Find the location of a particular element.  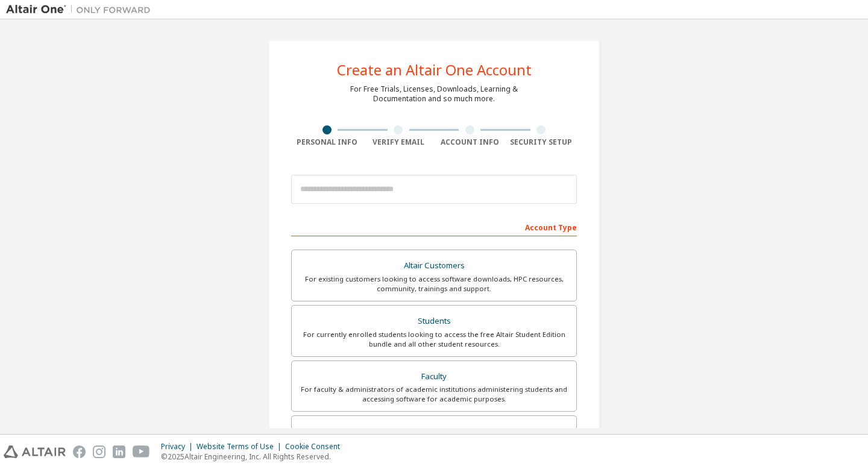

div: Account Info is located at coordinates (470, 142).